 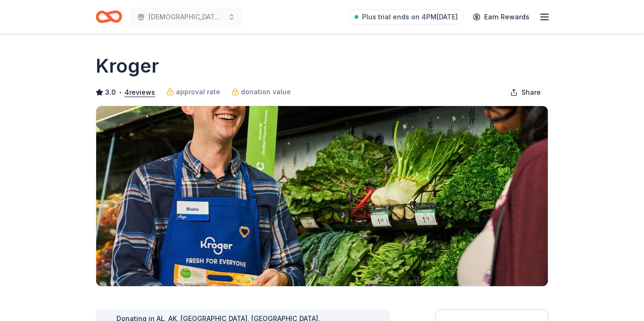 I want to click on span: donation value, so click(x=266, y=92).